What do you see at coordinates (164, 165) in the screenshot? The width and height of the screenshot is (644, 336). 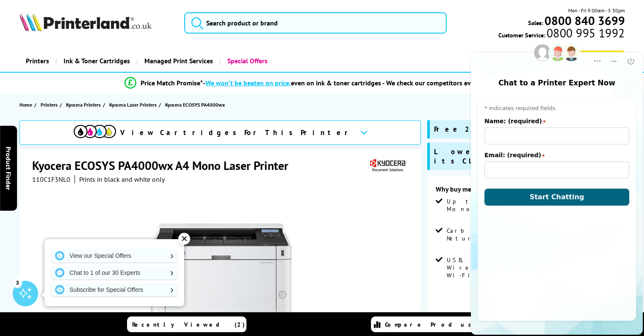 I see `h1: Kyocera ECOSYS PA4000wx A4 Mono Laser Printer` at bounding box center [164, 165].